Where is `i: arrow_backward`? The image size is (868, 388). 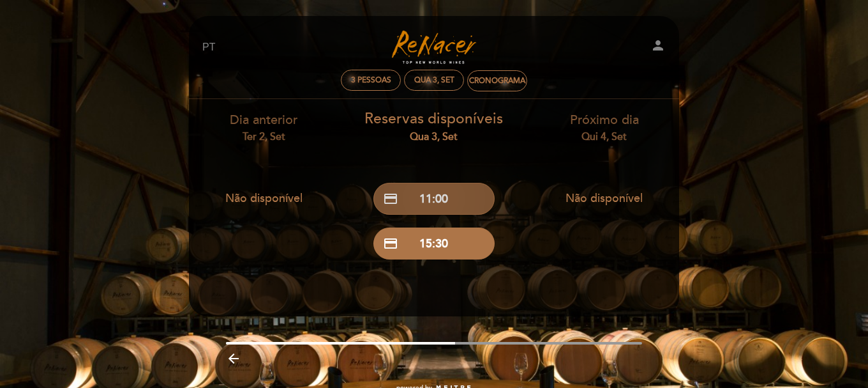 i: arrow_backward is located at coordinates (234, 359).